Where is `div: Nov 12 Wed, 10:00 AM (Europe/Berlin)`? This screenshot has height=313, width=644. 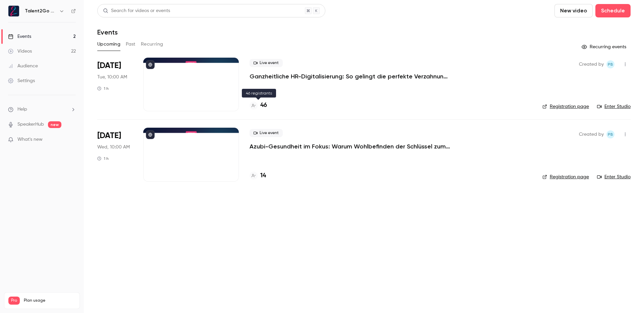 div: Nov 12 Wed, 10:00 AM (Europe/Berlin) is located at coordinates (115, 155).